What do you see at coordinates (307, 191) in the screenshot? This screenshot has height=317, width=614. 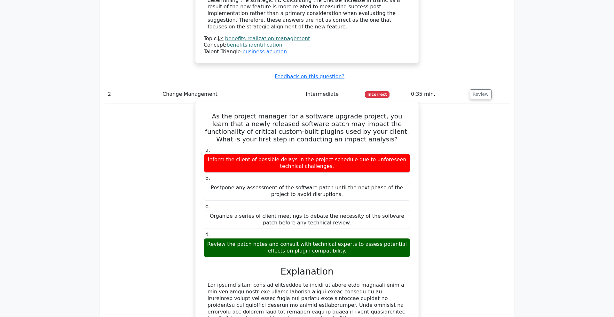 I see `div: Postpone any assessment of the software patch until the next phase of the project to avoid disrup...` at bounding box center [307, 191].